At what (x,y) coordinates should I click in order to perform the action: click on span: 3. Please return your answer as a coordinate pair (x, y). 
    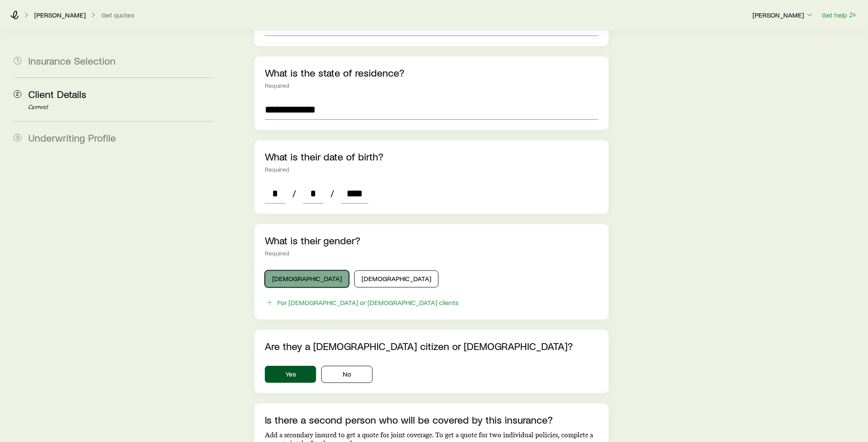
    Looking at the image, I should click on (18, 138).